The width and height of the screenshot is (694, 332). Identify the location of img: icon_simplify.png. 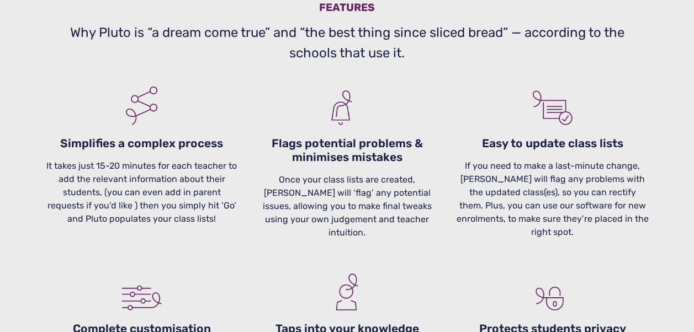
(142, 100).